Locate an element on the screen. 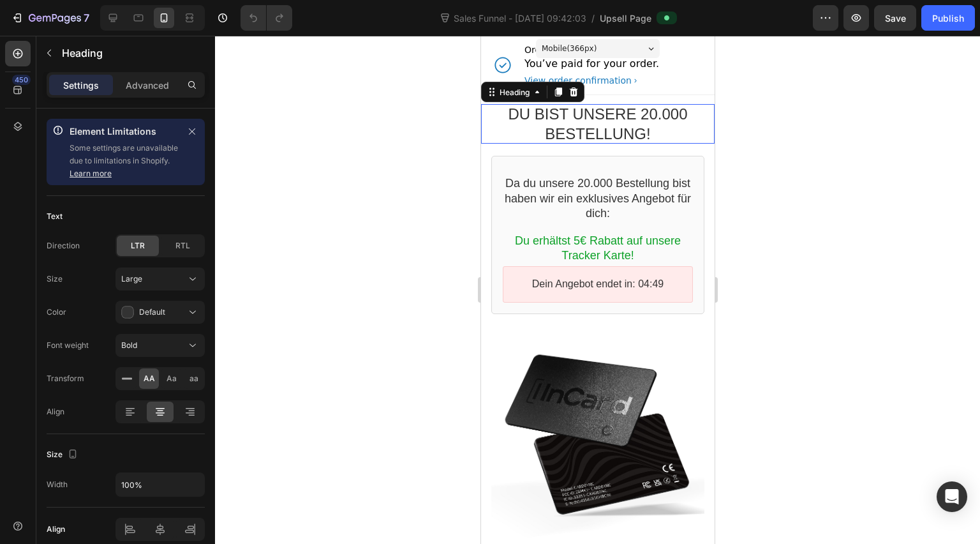 This screenshot has width=980, height=544. div: Text is located at coordinates (54, 216).